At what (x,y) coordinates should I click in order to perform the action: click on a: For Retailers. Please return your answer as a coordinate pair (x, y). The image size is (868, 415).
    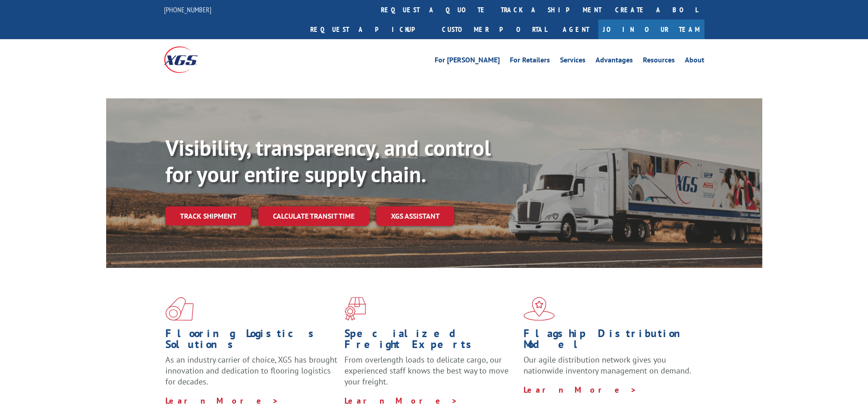
    Looking at the image, I should click on (530, 61).